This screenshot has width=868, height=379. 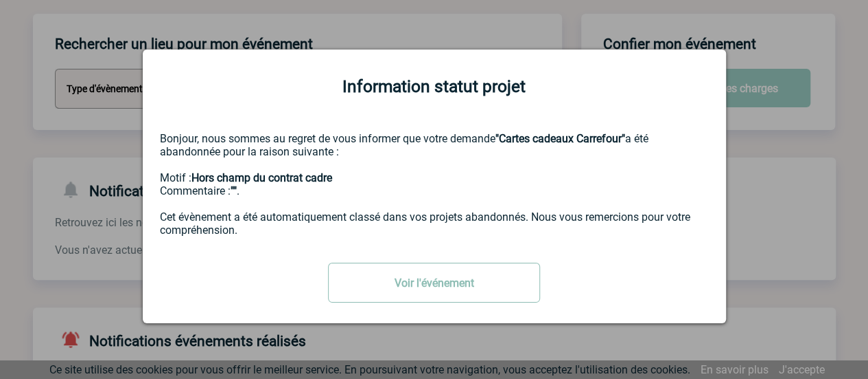 What do you see at coordinates (261, 177) in the screenshot?
I see `b: Hors champ du contrat cadre` at bounding box center [261, 177].